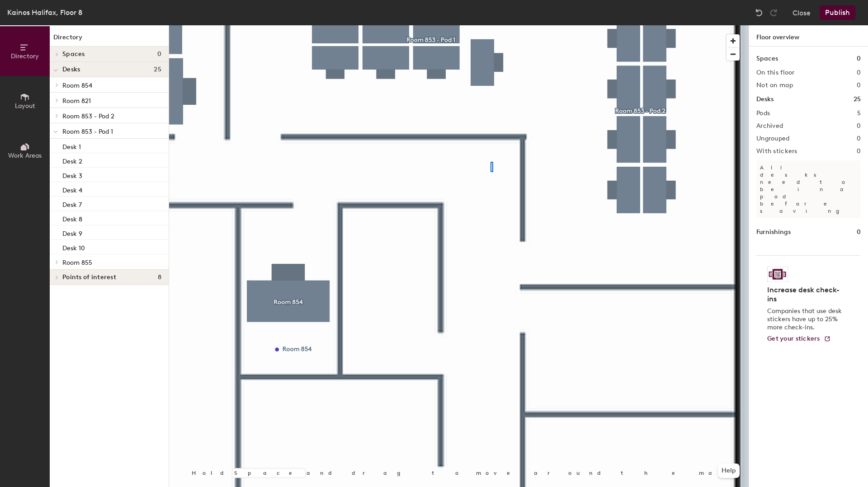 Image resolution: width=868 pixels, height=487 pixels. What do you see at coordinates (76, 100) in the screenshot?
I see `span: Room 821` at bounding box center [76, 100].